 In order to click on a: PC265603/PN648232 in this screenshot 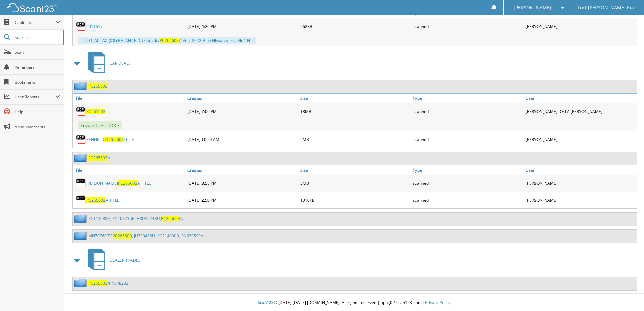, I will do `click(109, 283)`.